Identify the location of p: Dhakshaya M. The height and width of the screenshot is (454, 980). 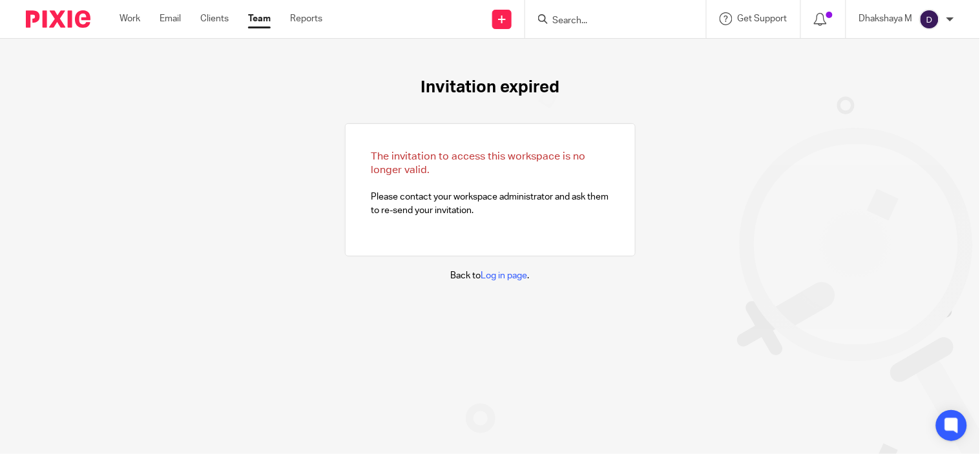
(886, 19).